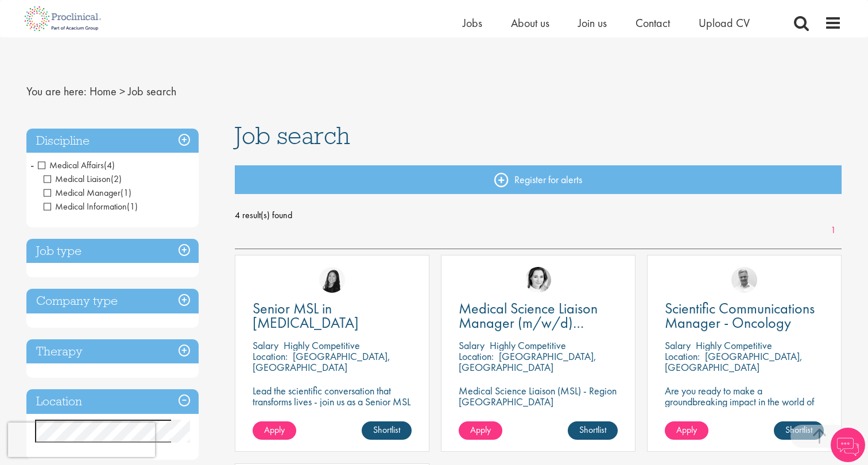  Describe the element at coordinates (593, 23) in the screenshot. I see `span: Join us` at that location.